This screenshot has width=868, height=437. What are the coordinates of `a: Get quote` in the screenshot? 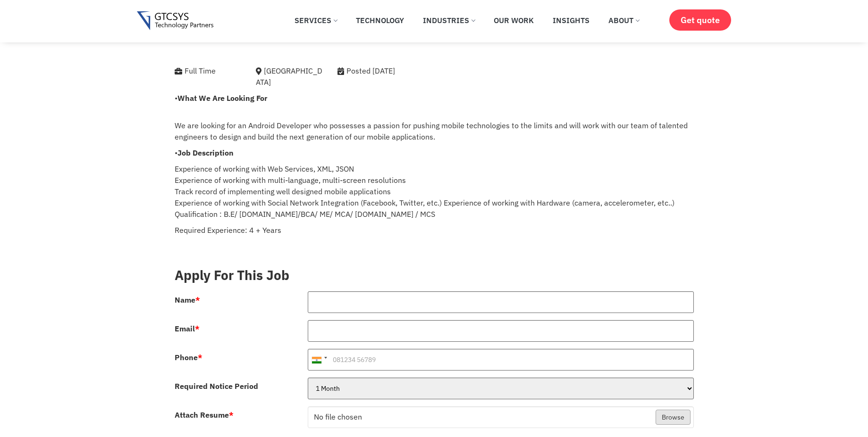 It's located at (700, 20).